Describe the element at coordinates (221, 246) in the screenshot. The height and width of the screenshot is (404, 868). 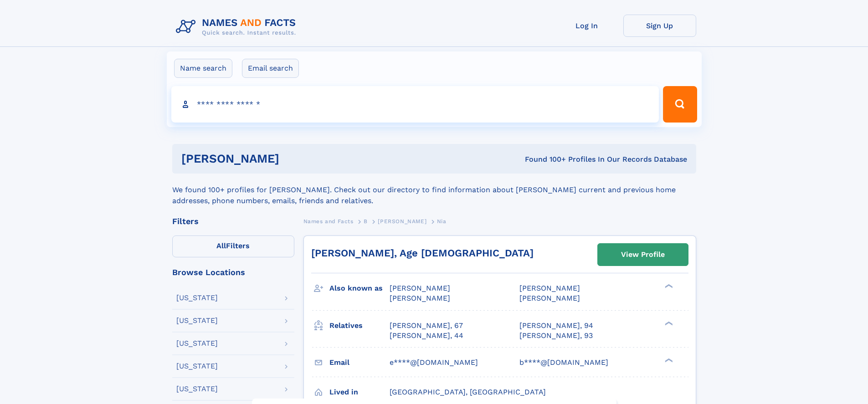
I see `span: All` at that location.